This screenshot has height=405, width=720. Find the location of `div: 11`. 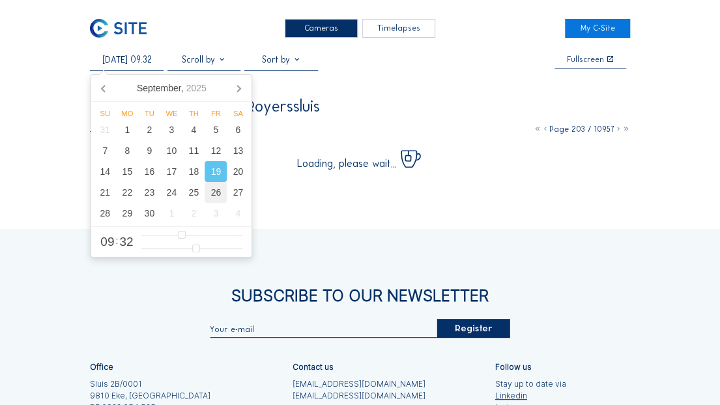

div: 11 is located at coordinates (194, 151).